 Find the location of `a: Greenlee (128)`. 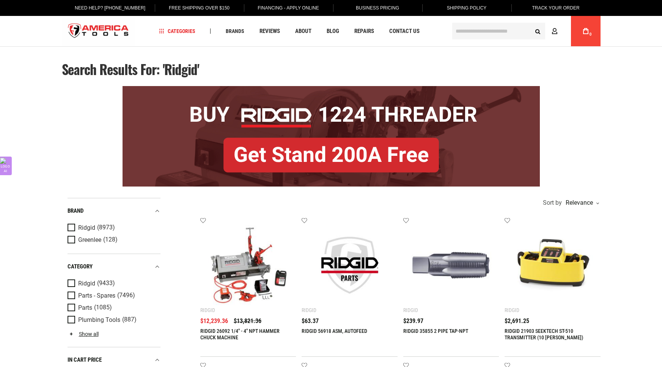

a: Greenlee (128) is located at coordinates (113, 240).